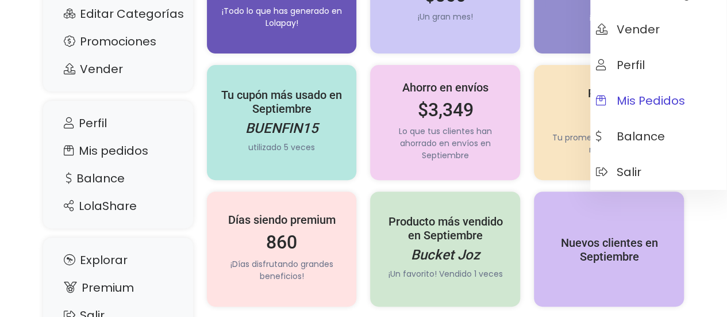  What do you see at coordinates (445, 274) in the screenshot?
I see `p: ¡Un favorito! Vendido 1 veces` at bounding box center [445, 274].